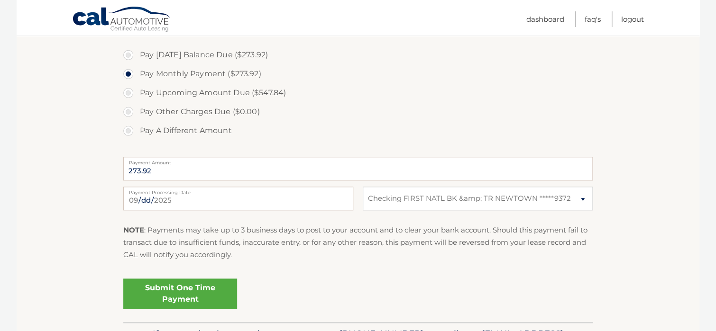  Describe the element at coordinates (358, 74) in the screenshot. I see `label: Pay Monthly Payment ($273.92)` at that location.